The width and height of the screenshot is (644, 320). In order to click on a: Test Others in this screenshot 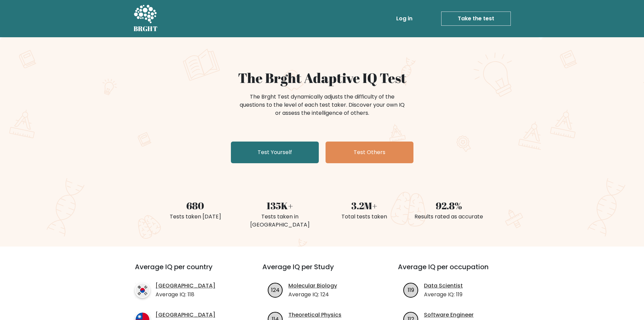, I will do `click(369, 153)`.